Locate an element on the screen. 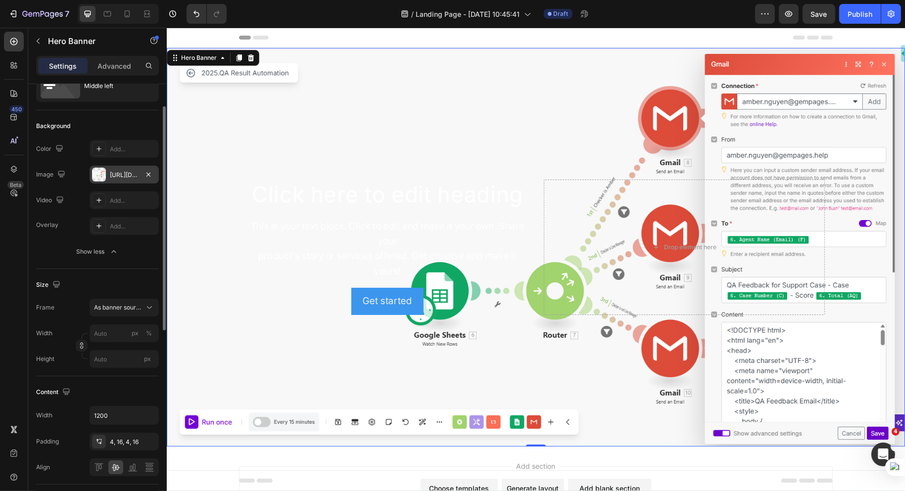  p: 7 is located at coordinates (67, 14).